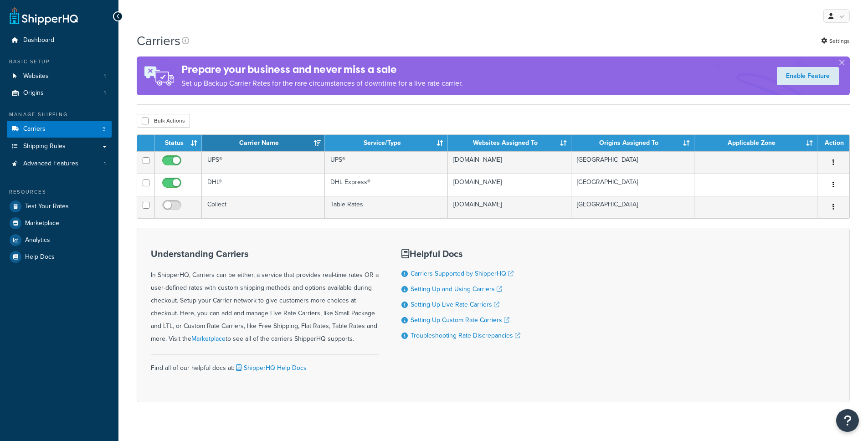  I want to click on li: Dashboard, so click(59, 40).